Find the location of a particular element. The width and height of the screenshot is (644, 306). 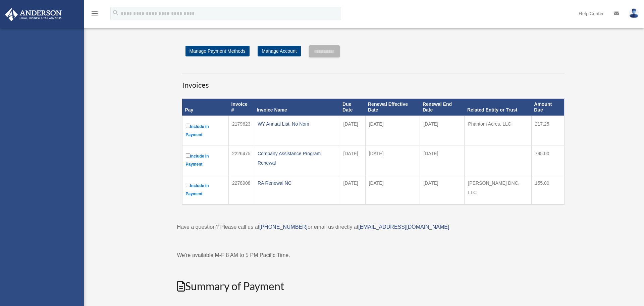

th: Renewal Effective Date is located at coordinates (393, 107).